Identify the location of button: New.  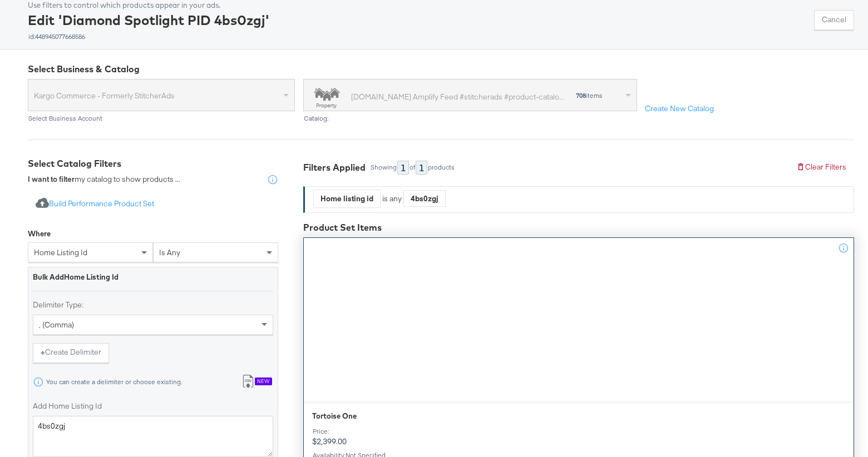
(256, 382).